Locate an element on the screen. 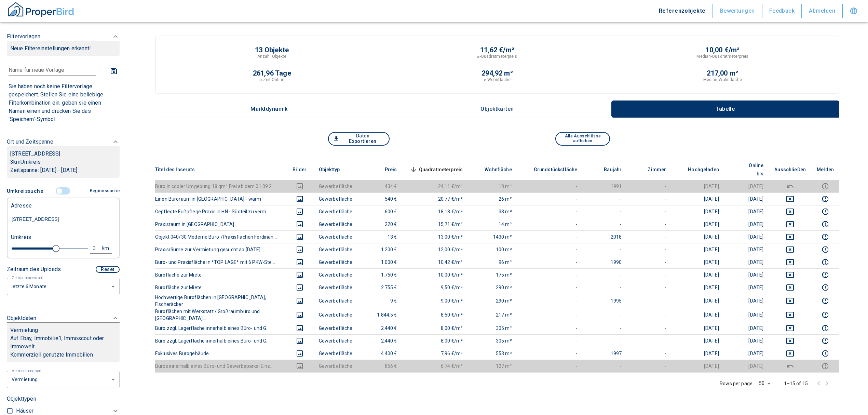  p: 13 Objekte is located at coordinates (271, 50).